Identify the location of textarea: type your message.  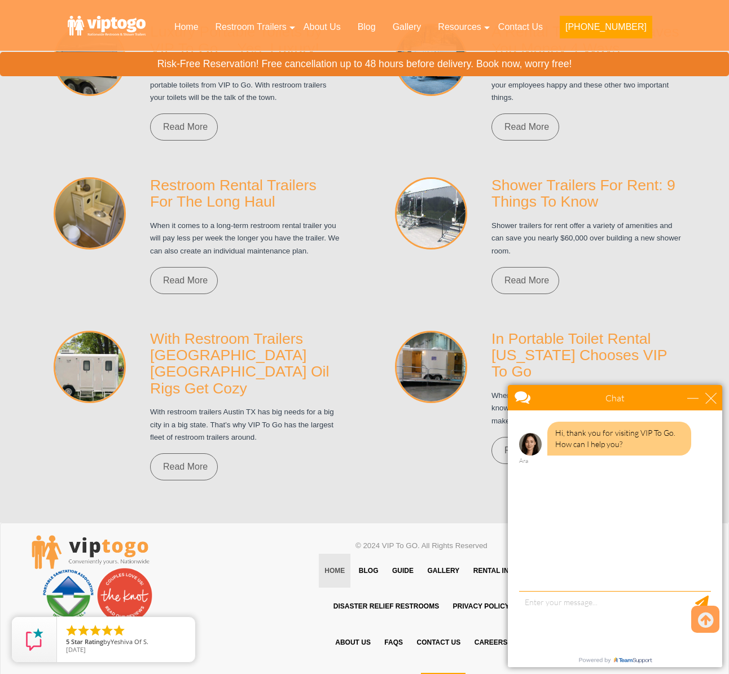
(114, 242).